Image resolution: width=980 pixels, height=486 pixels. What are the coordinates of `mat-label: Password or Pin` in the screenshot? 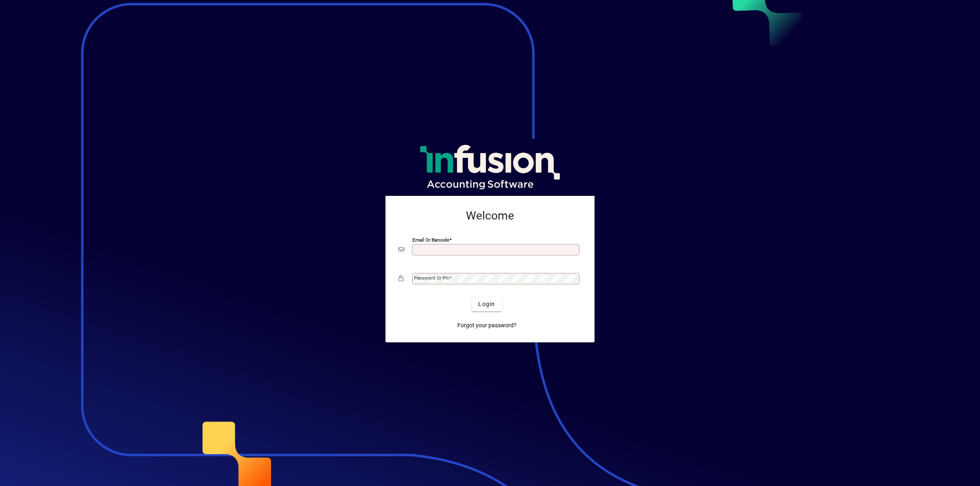 It's located at (431, 278).